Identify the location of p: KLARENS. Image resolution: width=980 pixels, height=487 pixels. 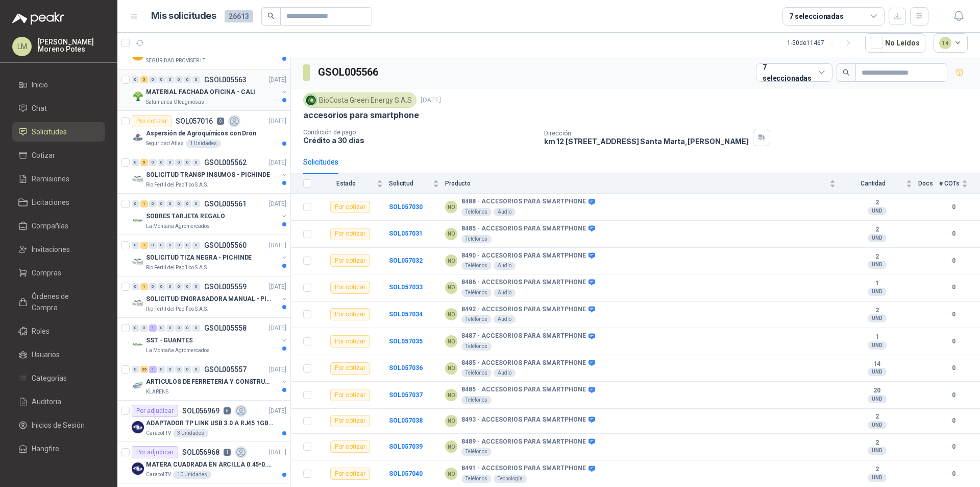
(157, 392).